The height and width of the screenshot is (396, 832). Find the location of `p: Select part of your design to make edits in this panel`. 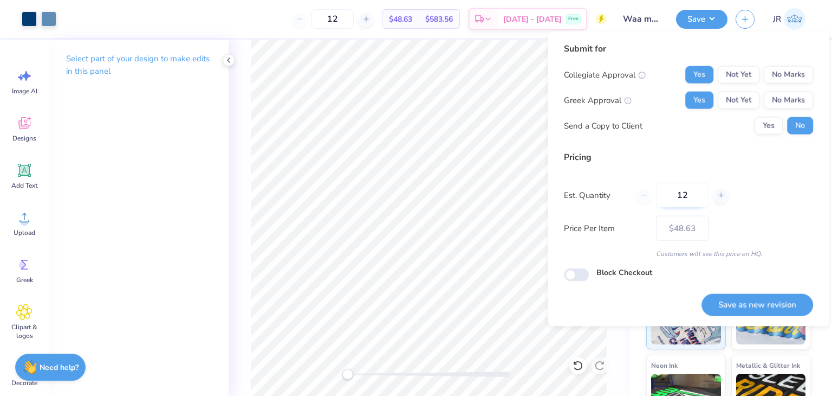

p: Select part of your design to make edits in this panel is located at coordinates (139, 65).